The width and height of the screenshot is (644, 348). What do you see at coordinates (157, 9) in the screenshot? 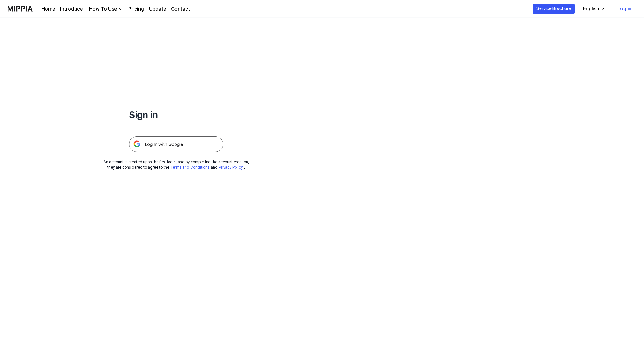
I see `a: Update` at bounding box center [157, 9].